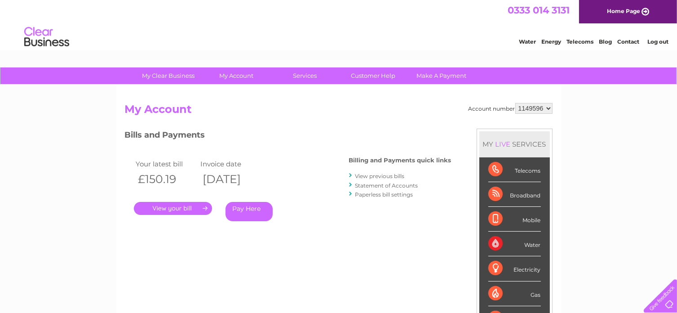 The width and height of the screenshot is (677, 313). What do you see at coordinates (441, 75) in the screenshot?
I see `a: Make A Payment` at bounding box center [441, 75].